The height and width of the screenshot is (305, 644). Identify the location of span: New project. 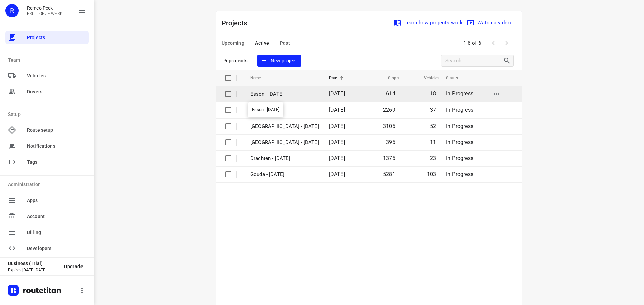
(279, 60).